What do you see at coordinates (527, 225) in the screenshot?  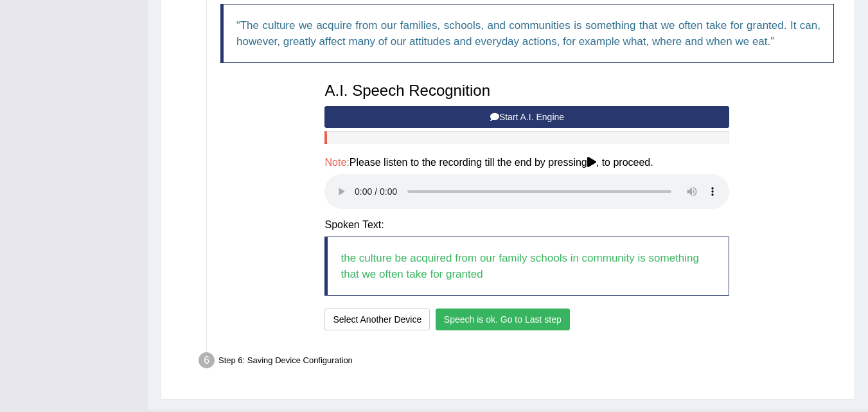 I see `h4: Spoken Text:` at bounding box center [527, 225].